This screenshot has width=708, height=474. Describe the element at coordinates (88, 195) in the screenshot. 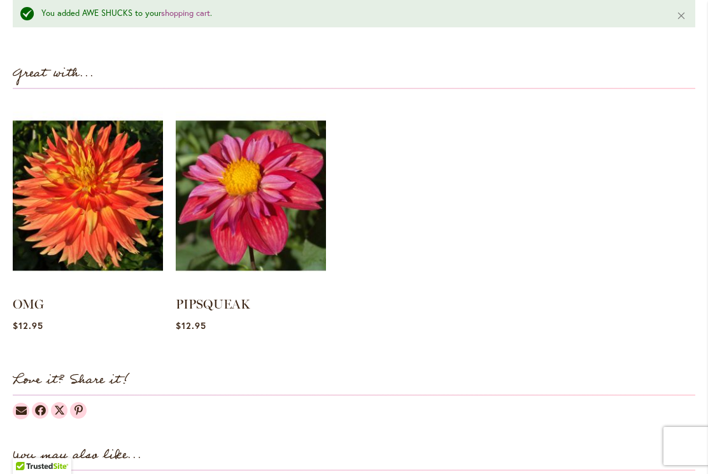

I see `img: OMG` at that location.